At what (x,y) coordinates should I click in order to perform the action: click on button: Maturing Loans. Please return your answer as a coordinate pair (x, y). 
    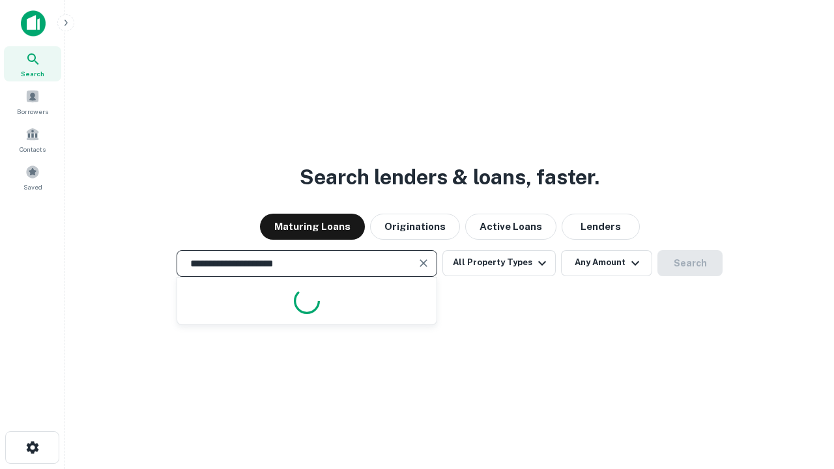
    Looking at the image, I should click on (312, 227).